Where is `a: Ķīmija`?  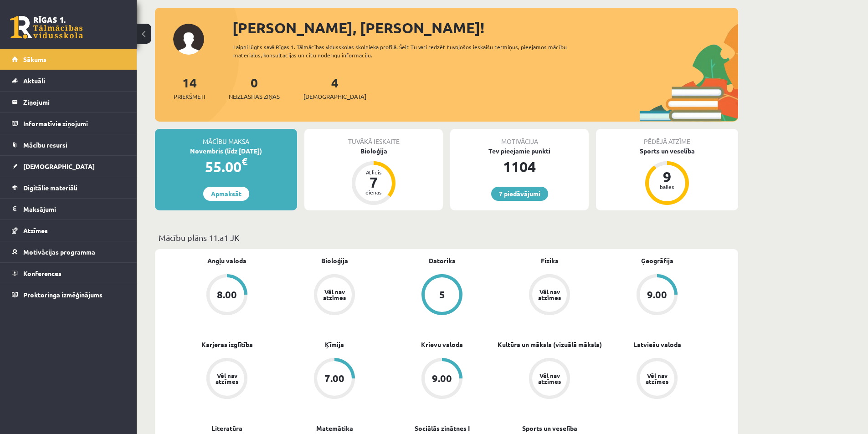 a: Ķīmija is located at coordinates (335, 345).